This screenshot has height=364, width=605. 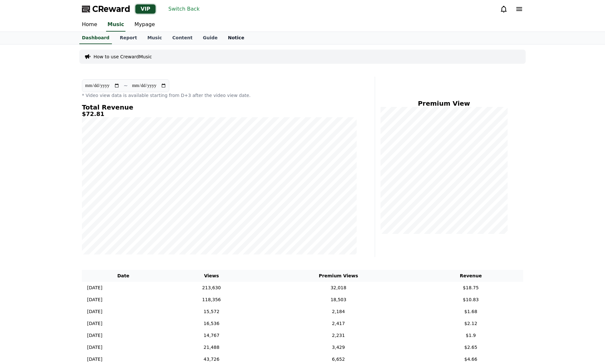 I want to click on td: 15,572, so click(x=211, y=311).